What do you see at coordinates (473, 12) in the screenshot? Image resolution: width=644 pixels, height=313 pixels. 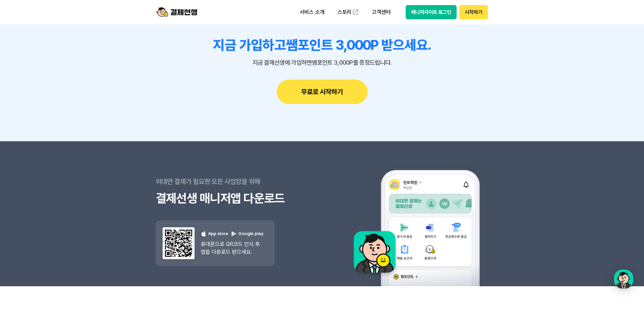 I see `button: 시작하기` at bounding box center [473, 12].